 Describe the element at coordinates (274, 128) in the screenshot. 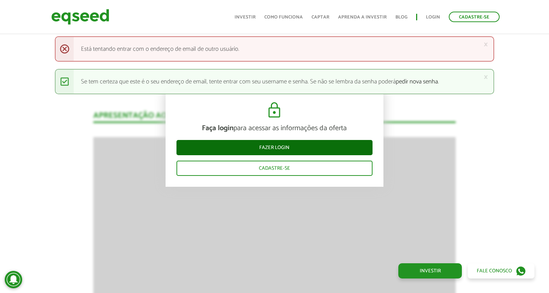

I see `p: para acessar as informações da oferta` at that location.